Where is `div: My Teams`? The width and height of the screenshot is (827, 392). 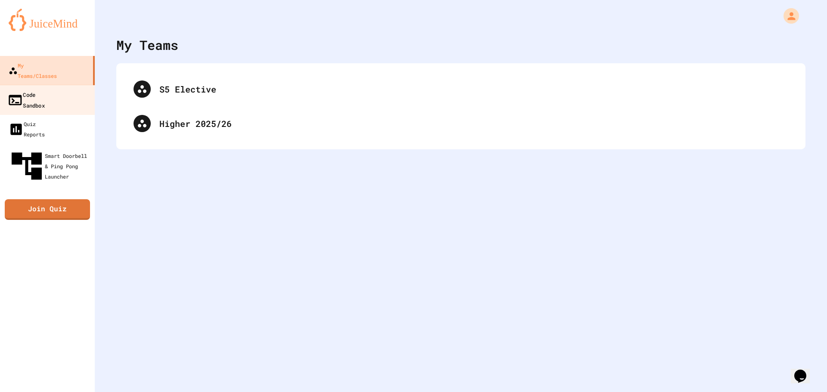 div: My Teams is located at coordinates (147, 45).